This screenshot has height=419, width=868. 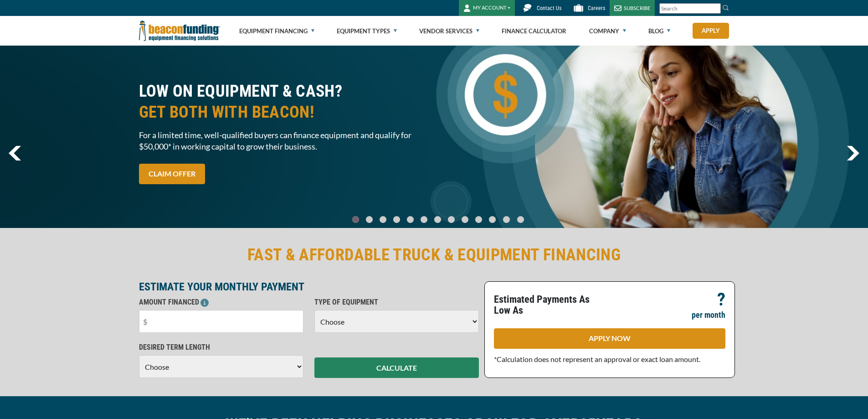 What do you see at coordinates (506, 219) in the screenshot?
I see `a: Go To Slide 11` at bounding box center [506, 219].